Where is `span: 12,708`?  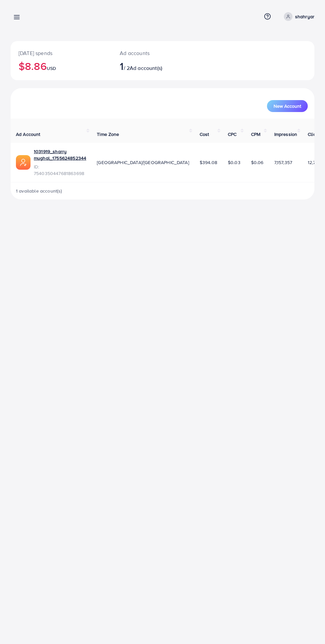
span: 12,708 is located at coordinates (315, 163).